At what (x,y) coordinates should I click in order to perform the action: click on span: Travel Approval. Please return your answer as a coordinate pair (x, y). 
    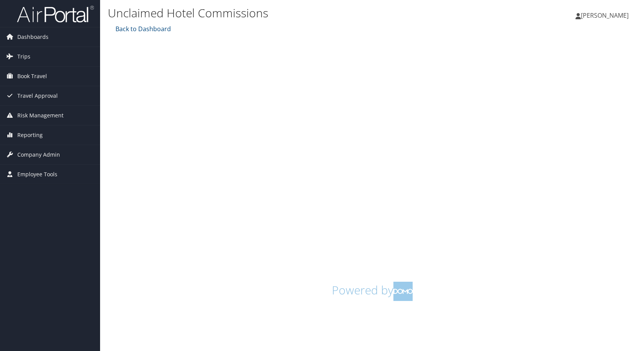
    Looking at the image, I should click on (37, 96).